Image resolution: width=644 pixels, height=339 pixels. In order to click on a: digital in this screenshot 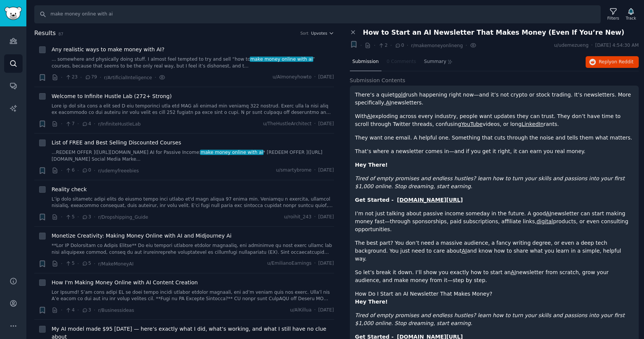, I will do `click(545, 221)`.